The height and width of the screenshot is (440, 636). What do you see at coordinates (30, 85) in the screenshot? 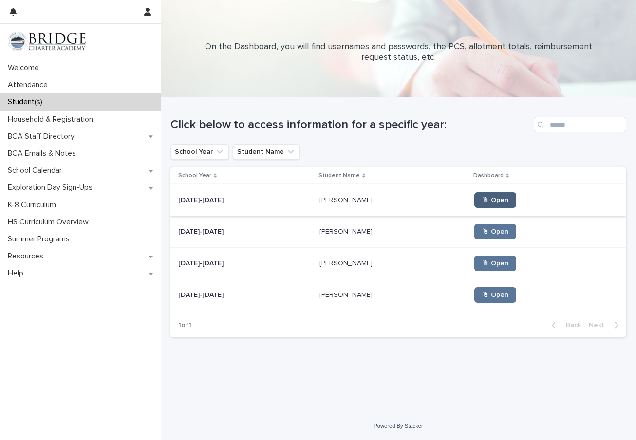
I see `p: Attendance` at bounding box center [30, 85].